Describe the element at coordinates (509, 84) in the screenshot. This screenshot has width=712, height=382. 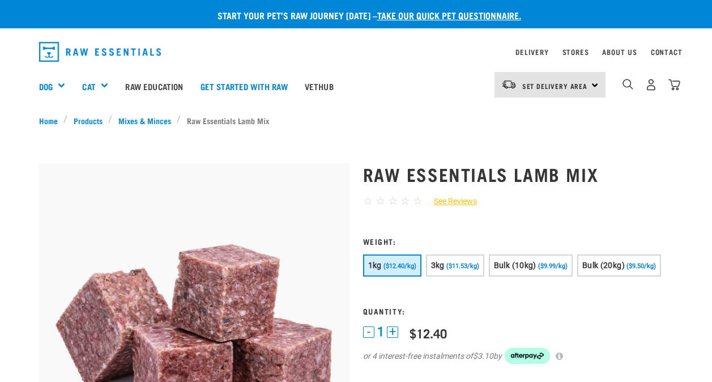
I see `img: van-moving.png` at that location.